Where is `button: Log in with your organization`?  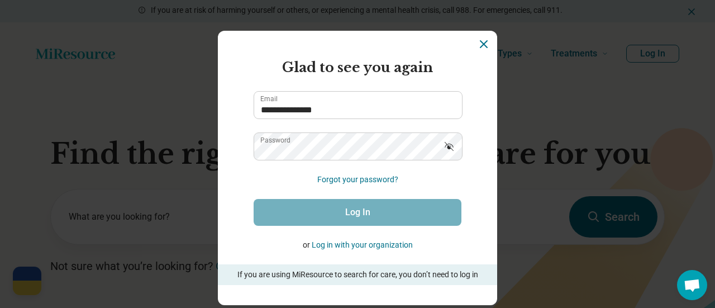 button: Log in with your organization is located at coordinates (362, 245).